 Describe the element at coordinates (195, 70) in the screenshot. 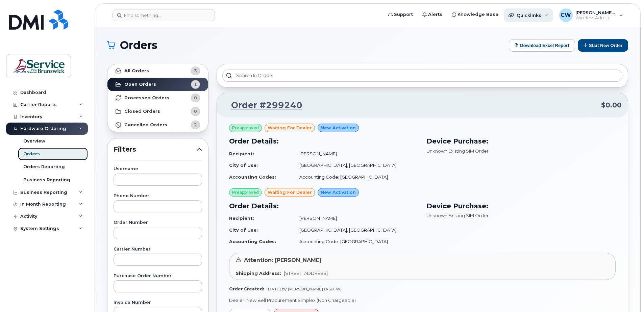

I see `span: 3` at that location.